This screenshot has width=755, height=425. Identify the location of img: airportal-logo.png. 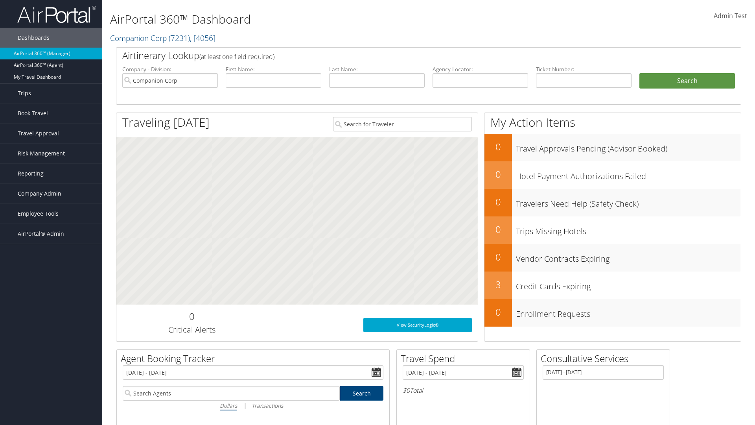
(57, 14).